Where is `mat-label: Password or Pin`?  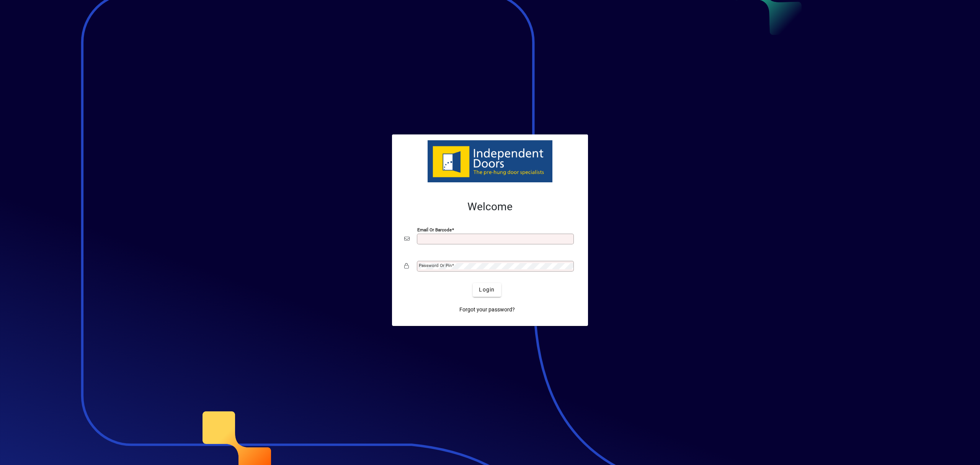 mat-label: Password or Pin is located at coordinates (435, 265).